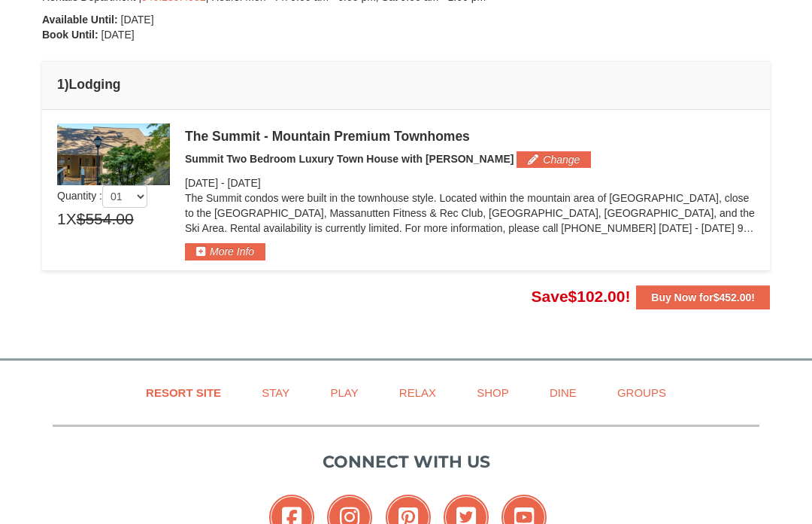 Image resolution: width=812 pixels, height=524 pixels. What do you see at coordinates (563, 392) in the screenshot?
I see `a: Dine` at bounding box center [563, 392].